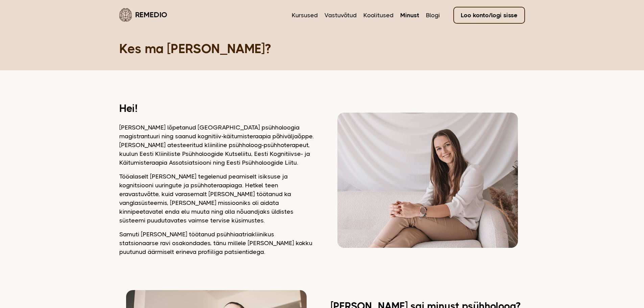  I want to click on a: Blogi, so click(433, 15).